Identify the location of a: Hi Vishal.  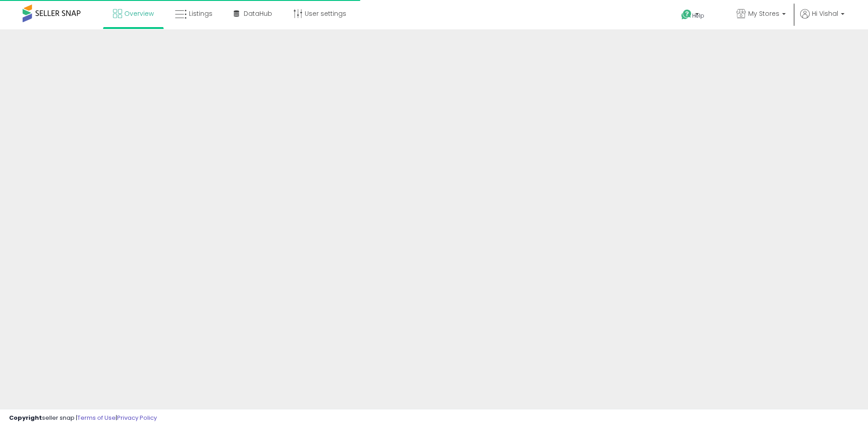
(822, 19).